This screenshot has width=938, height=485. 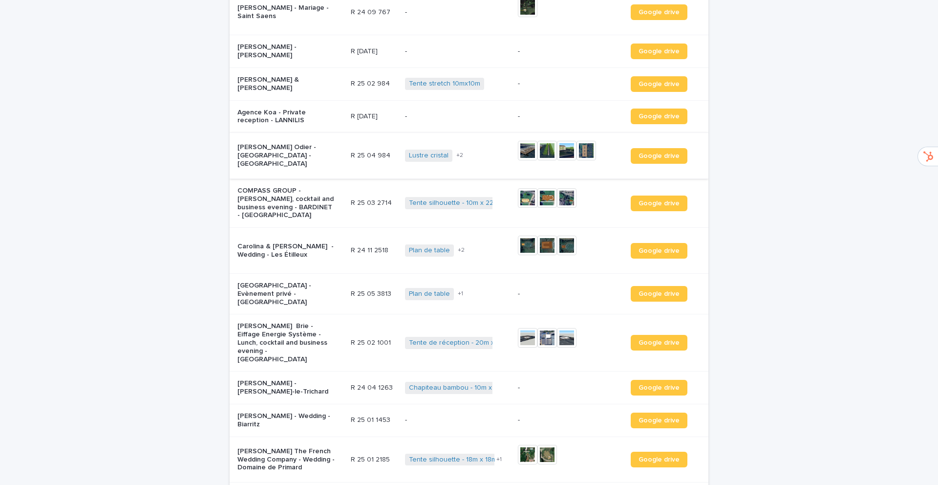 What do you see at coordinates (453, 459) in the screenshot?
I see `a: Tente silhouette - 18m x 18m` at bounding box center [453, 459].